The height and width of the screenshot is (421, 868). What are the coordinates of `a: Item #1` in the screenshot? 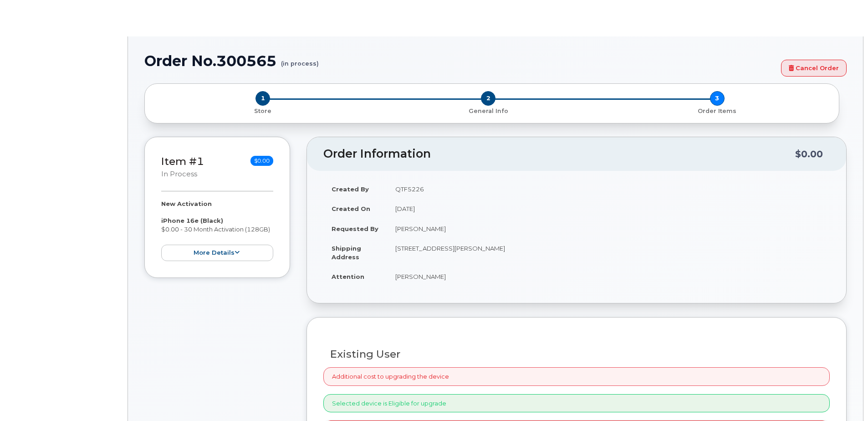 It's located at (183, 162).